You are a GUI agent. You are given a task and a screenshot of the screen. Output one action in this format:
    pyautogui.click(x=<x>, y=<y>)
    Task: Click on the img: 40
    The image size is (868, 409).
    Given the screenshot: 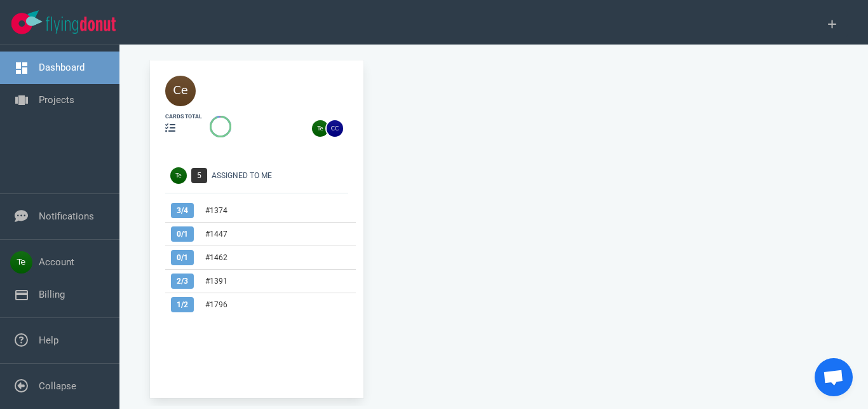 What is the action you would take?
    pyautogui.click(x=180, y=91)
    